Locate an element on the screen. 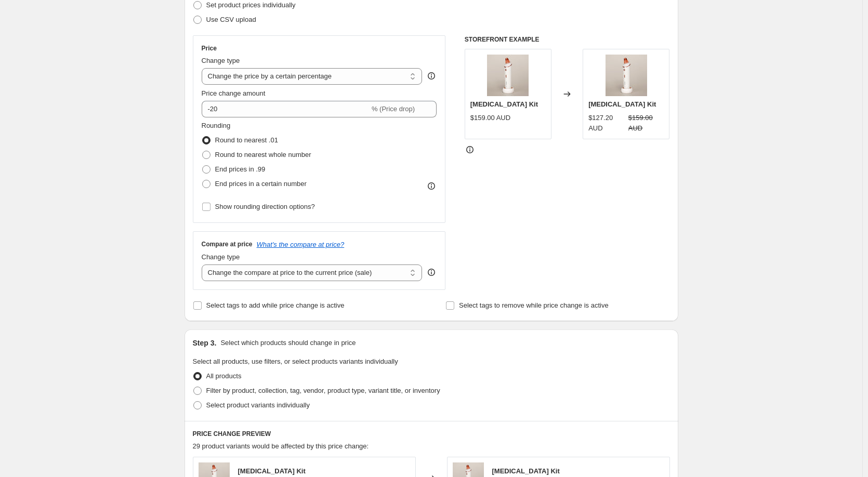 The image size is (868, 477). span: Round to nearest .01 is located at coordinates (246, 140).